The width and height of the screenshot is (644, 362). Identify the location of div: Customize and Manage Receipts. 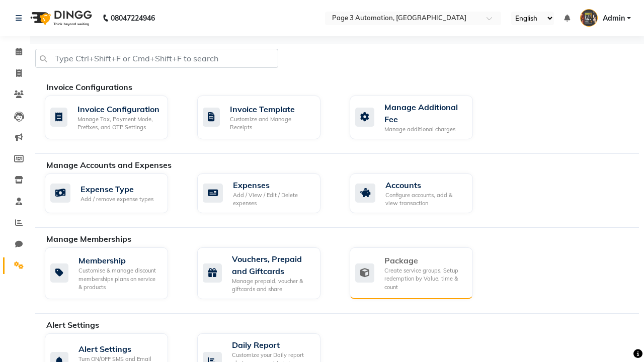
(271, 123).